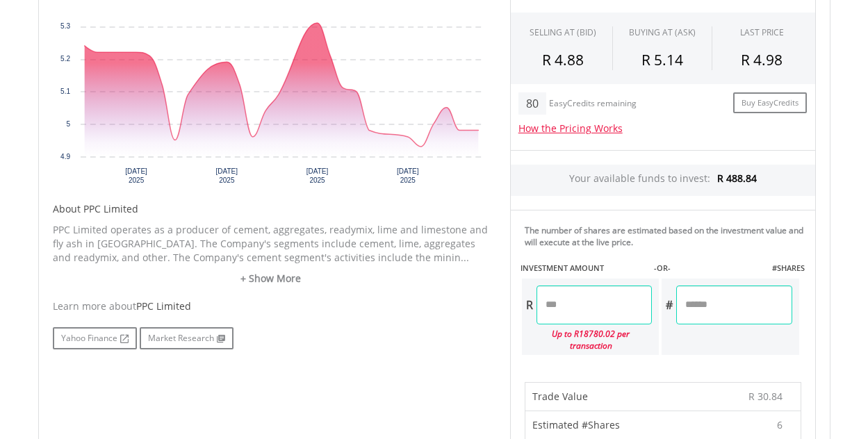  I want to click on span: 6, so click(780, 425).